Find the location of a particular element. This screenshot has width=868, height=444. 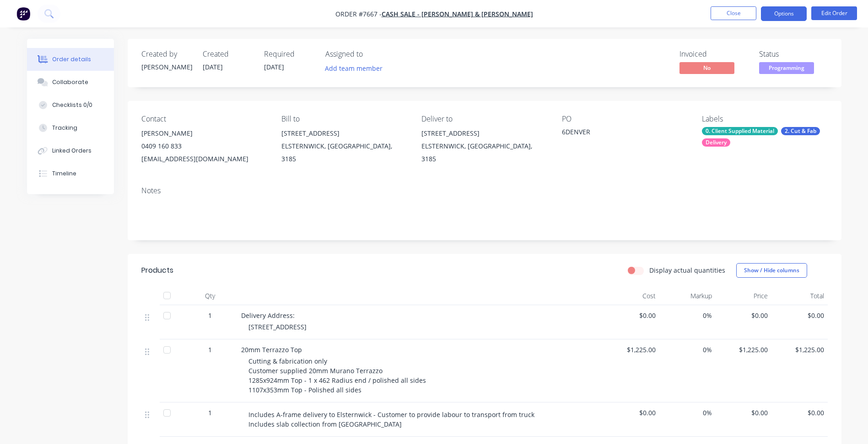

span: Delivery Address: is located at coordinates (268, 315).